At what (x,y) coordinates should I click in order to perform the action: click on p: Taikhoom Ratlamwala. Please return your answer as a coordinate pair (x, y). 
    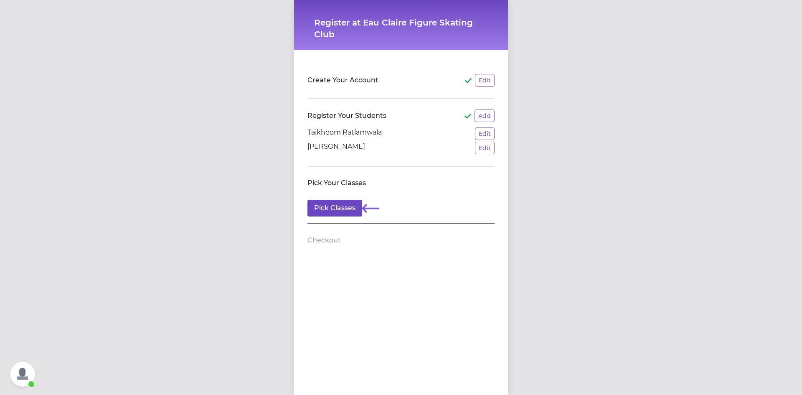
    Looking at the image, I should click on (345, 134).